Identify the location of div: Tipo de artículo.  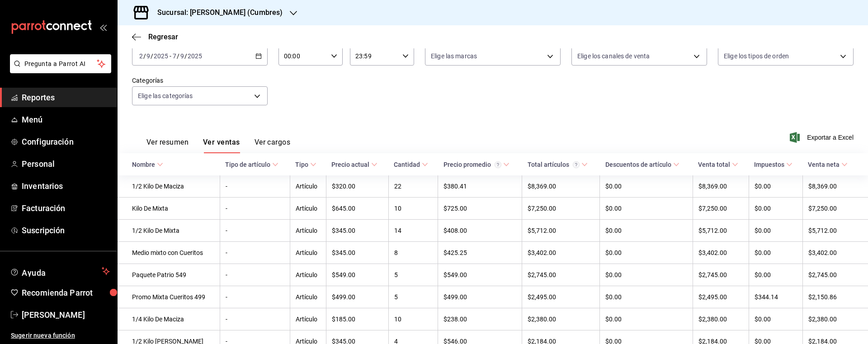
(248, 164).